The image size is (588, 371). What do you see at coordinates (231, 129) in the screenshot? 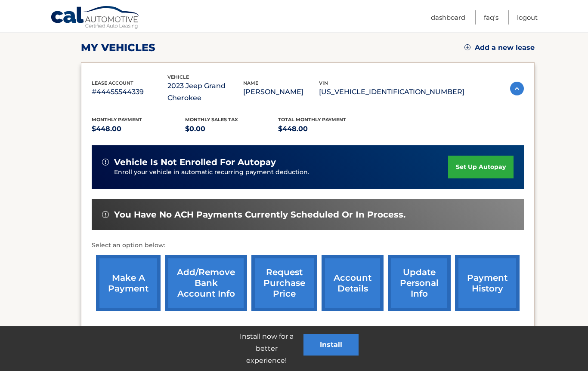
I see `p: $0.00` at bounding box center [231, 129].